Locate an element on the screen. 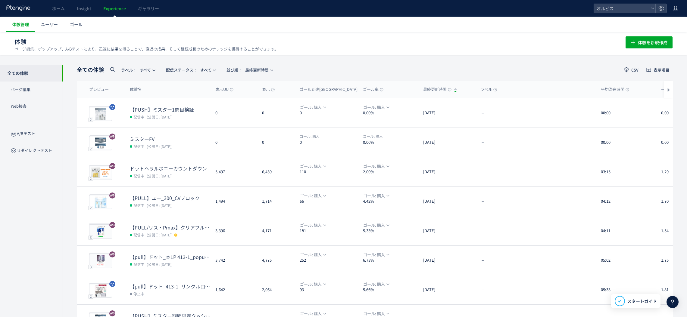 The width and height of the screenshot is (687, 317). span: 体験名 is located at coordinates (136, 89).